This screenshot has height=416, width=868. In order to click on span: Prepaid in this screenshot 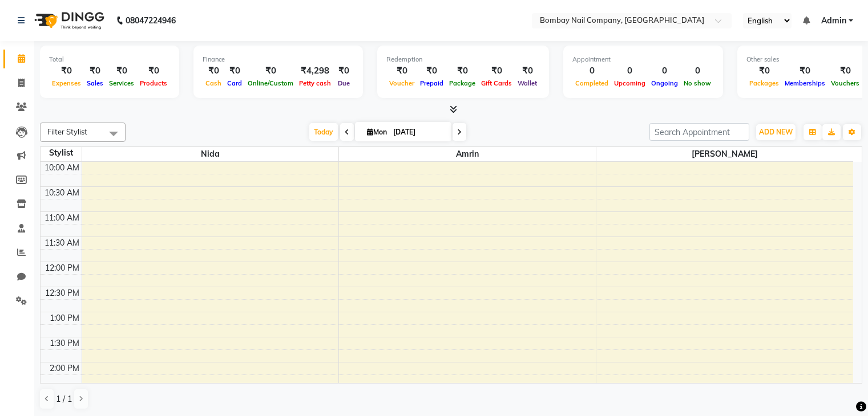, I will do `click(431, 83)`.